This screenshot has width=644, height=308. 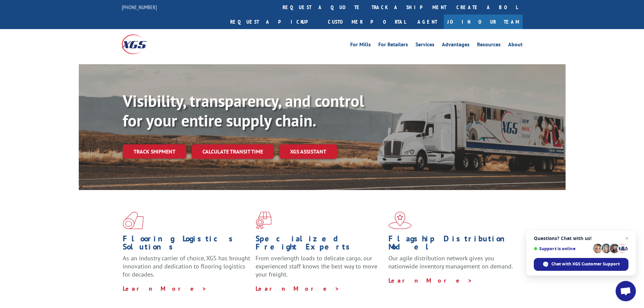 I want to click on a: Track shipment, so click(x=155, y=152).